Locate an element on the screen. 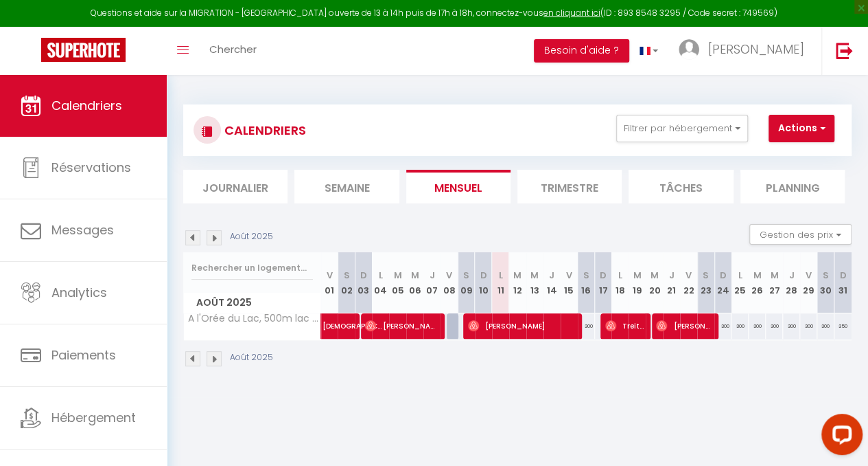 The width and height of the screenshot is (868, 466). th: 03 is located at coordinates (363, 282).